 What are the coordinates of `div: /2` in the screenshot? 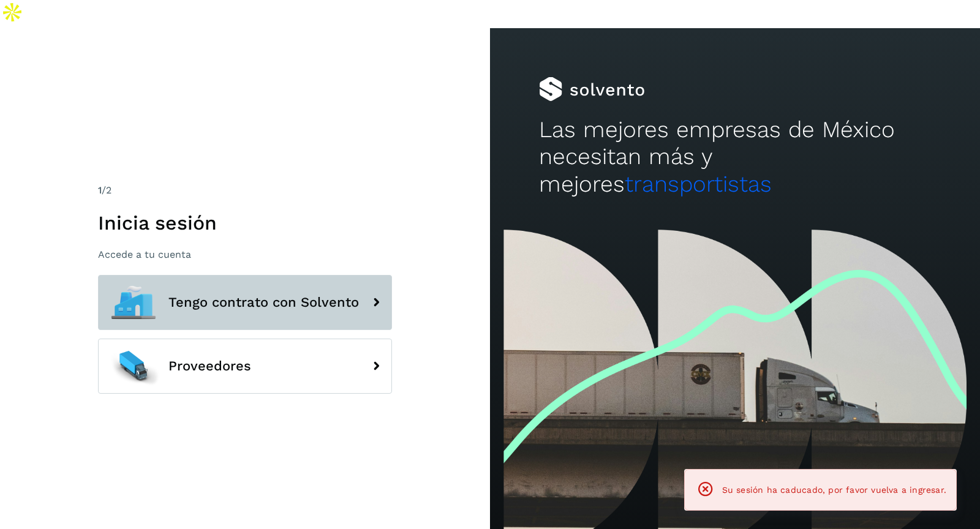 It's located at (245, 191).